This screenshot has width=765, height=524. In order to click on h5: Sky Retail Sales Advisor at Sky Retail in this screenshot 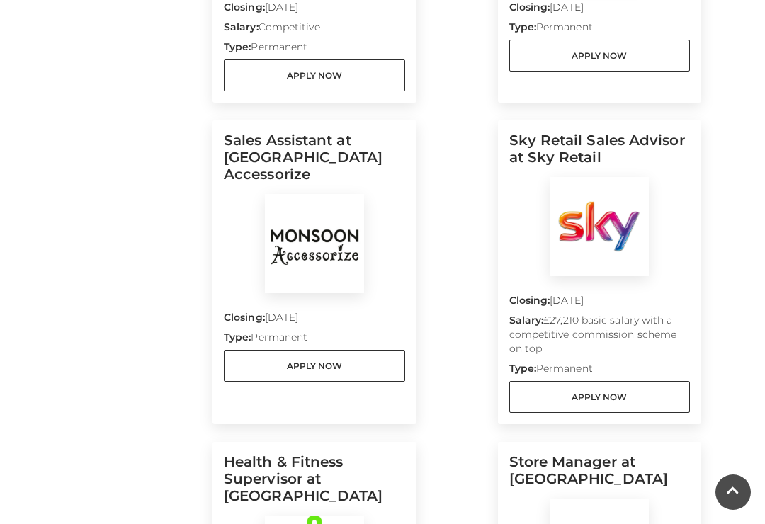, I will do `click(600, 154)`.